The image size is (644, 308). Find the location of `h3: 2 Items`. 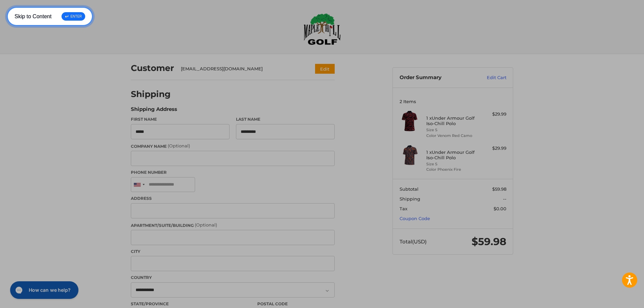

h3: 2 Items is located at coordinates (453, 102).